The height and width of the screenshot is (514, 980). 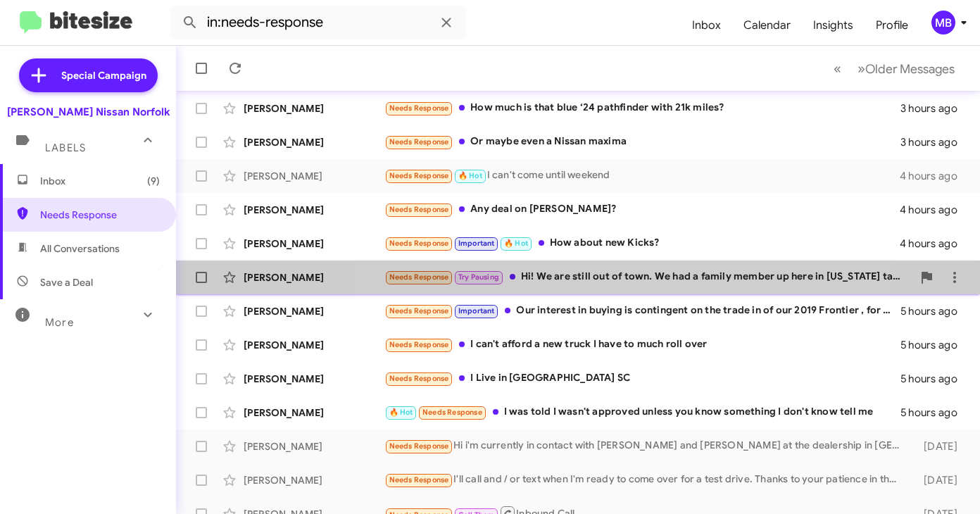 What do you see at coordinates (766, 25) in the screenshot?
I see `a: Calendar` at bounding box center [766, 25].